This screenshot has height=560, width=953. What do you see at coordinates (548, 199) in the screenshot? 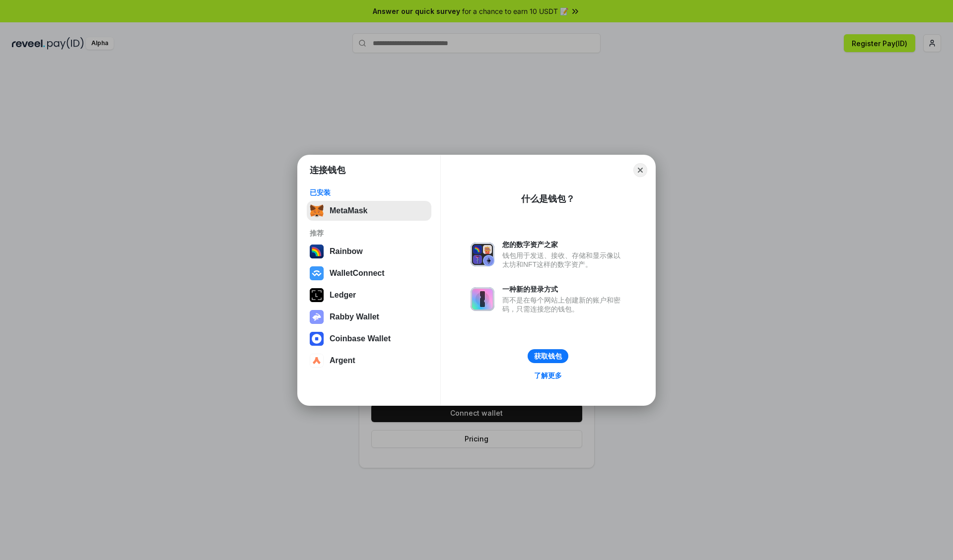
I see `div: 什么是钱包？` at bounding box center [548, 199].